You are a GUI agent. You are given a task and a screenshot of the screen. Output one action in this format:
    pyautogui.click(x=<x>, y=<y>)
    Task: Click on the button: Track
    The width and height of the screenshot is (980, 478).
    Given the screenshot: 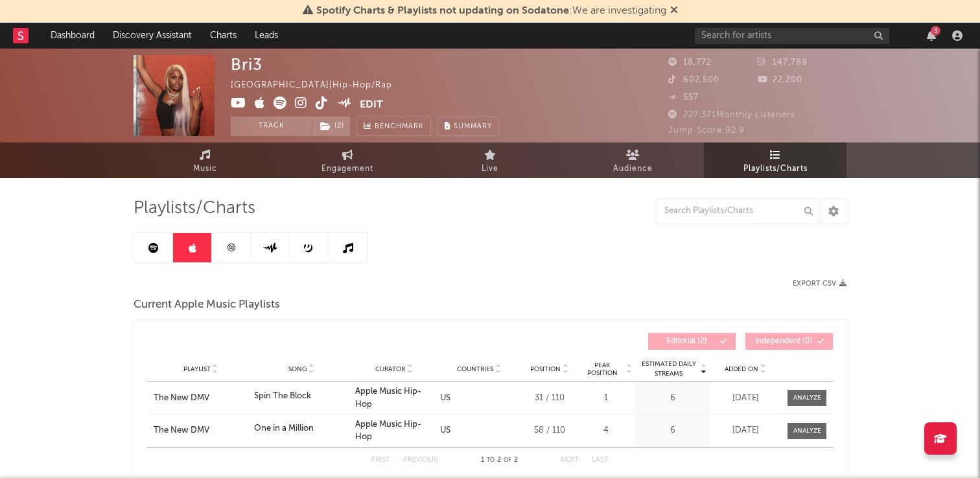 What is the action you would take?
    pyautogui.click(x=271, y=126)
    